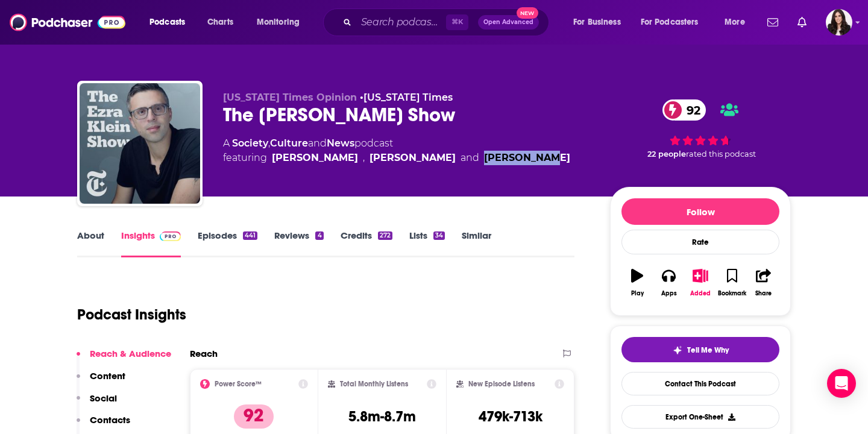 The width and height of the screenshot is (868, 434). Describe the element at coordinates (227, 243) in the screenshot. I see `a: Episodes441` at that location.